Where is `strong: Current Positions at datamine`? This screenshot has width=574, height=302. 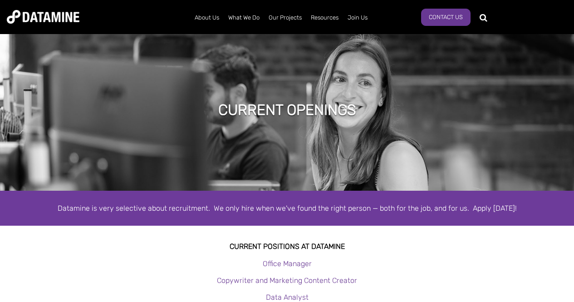
strong: Current Positions at datamine is located at coordinates (287, 246).